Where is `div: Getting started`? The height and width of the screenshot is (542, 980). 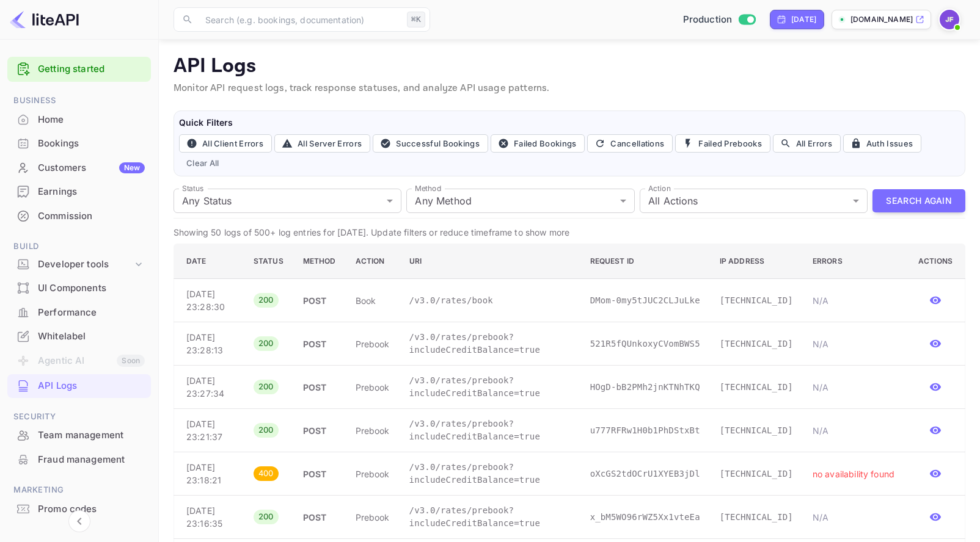 div: Getting started is located at coordinates (79, 69).